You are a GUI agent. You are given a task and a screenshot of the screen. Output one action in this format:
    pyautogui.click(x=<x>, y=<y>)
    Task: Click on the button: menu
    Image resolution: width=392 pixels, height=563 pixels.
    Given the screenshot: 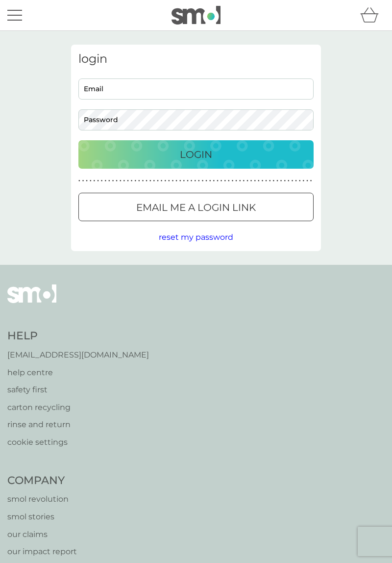 What is the action you would take?
    pyautogui.click(x=14, y=15)
    